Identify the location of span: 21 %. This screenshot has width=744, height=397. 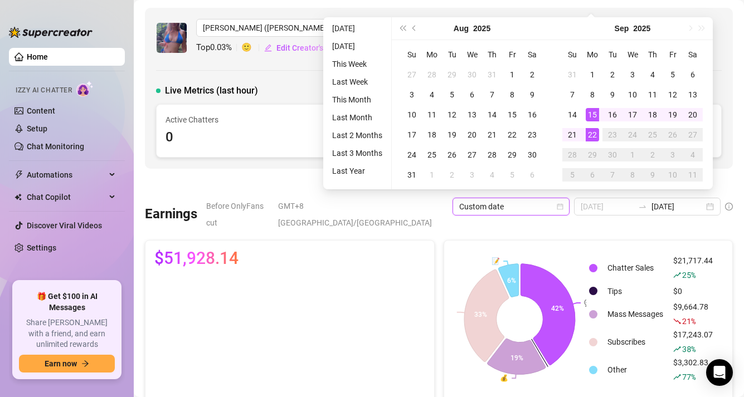
(688, 321).